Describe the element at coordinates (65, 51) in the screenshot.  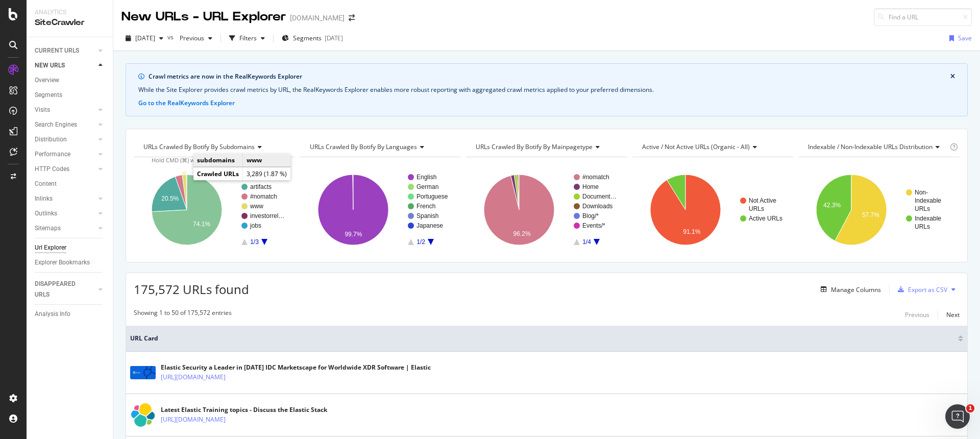
I see `a: CURRENT URLS` at that location.